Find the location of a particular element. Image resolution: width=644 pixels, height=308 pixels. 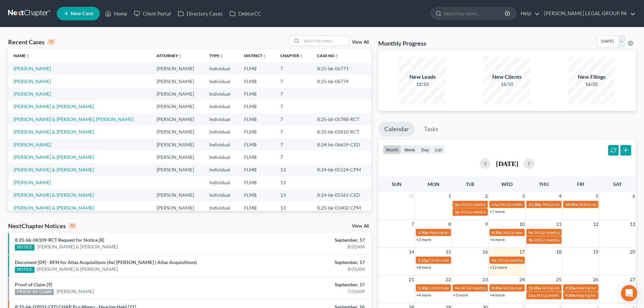

button: week is located at coordinates (410, 149).